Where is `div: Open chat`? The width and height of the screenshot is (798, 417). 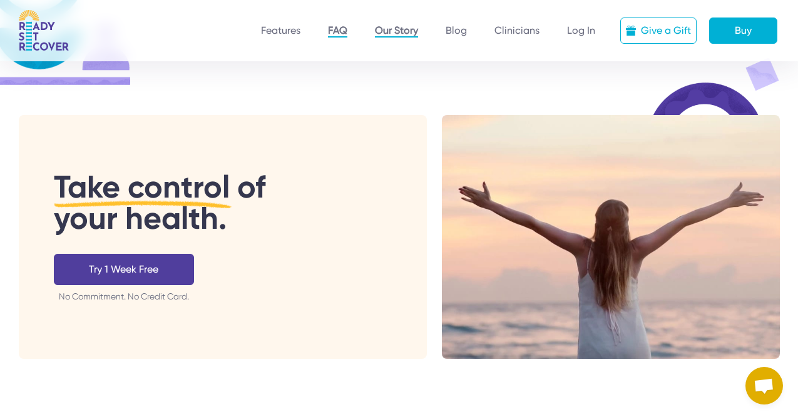
div: Open chat is located at coordinates (764, 386).